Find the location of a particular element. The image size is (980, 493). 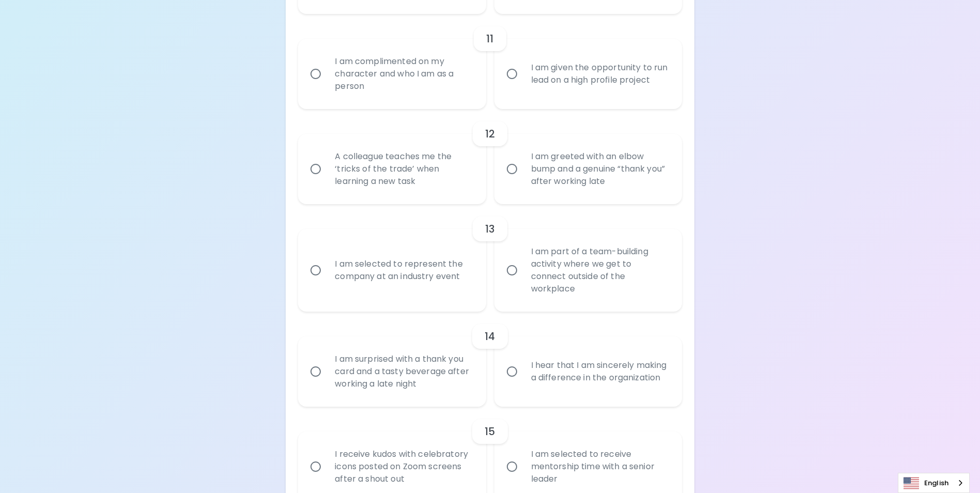

div: I am given the opportunity to run lead on a high profile project is located at coordinates (599, 74).